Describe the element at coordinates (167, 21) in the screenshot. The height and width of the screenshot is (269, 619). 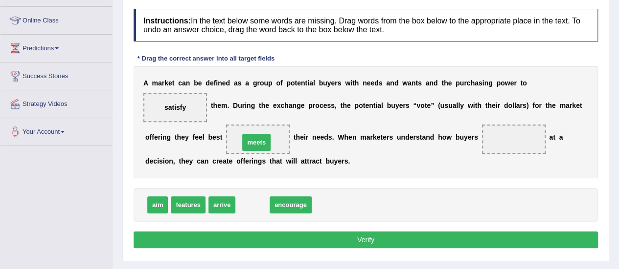
I see `b: Instructions:` at that location.